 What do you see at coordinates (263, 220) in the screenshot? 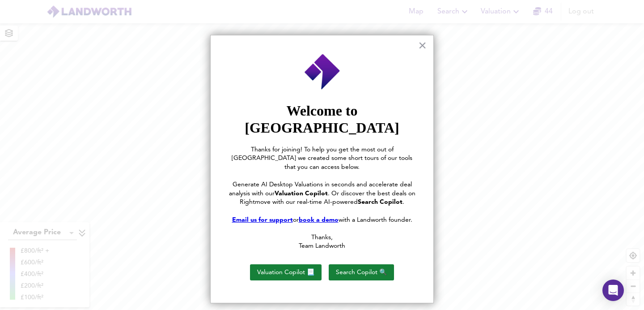
I see `a: Email us for support` at bounding box center [263, 220].